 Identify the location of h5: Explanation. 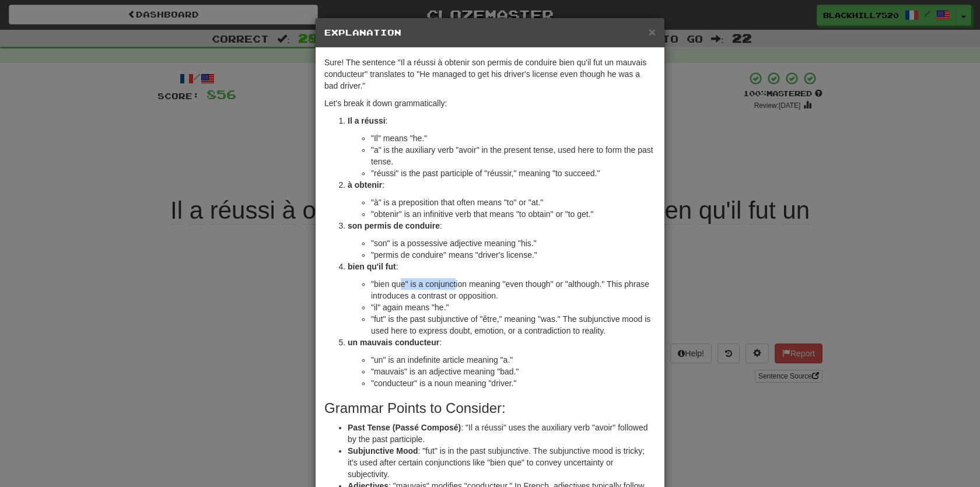
(490, 33).